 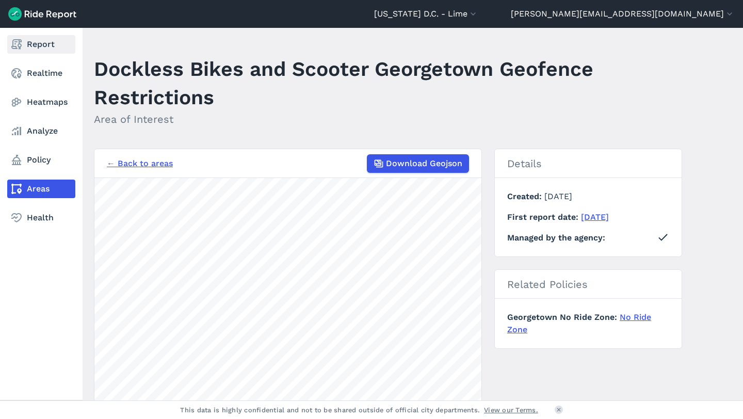 What do you see at coordinates (41, 73) in the screenshot?
I see `a: Realtime` at bounding box center [41, 73].